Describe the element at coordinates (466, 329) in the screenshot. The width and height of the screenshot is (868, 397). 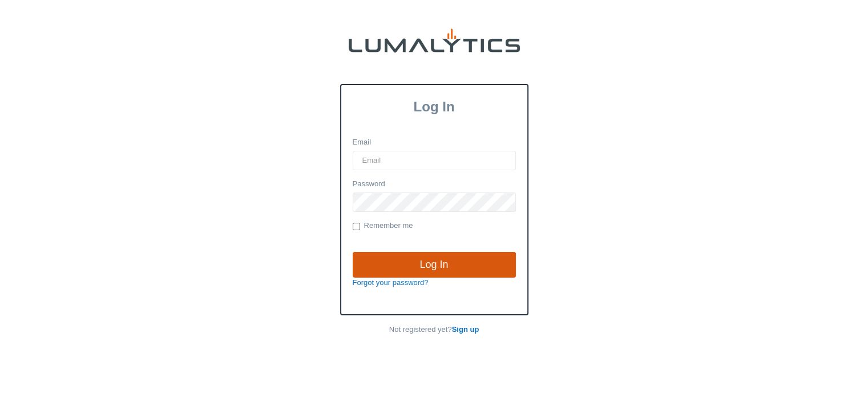
I see `a: Sign up` at that location.